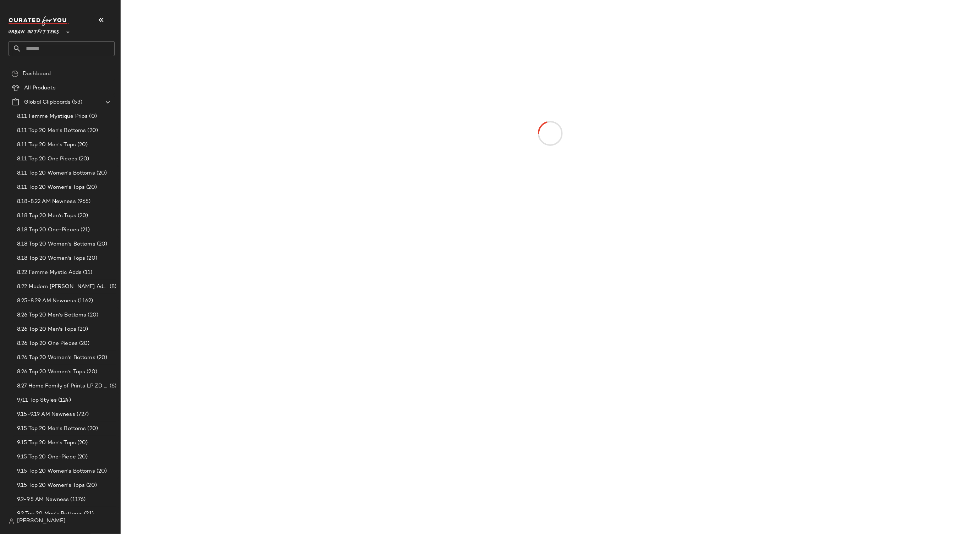 The width and height of the screenshot is (980, 534). What do you see at coordinates (49, 273) in the screenshot?
I see `span: 8.22 Femme Mystic Adds` at bounding box center [49, 273].